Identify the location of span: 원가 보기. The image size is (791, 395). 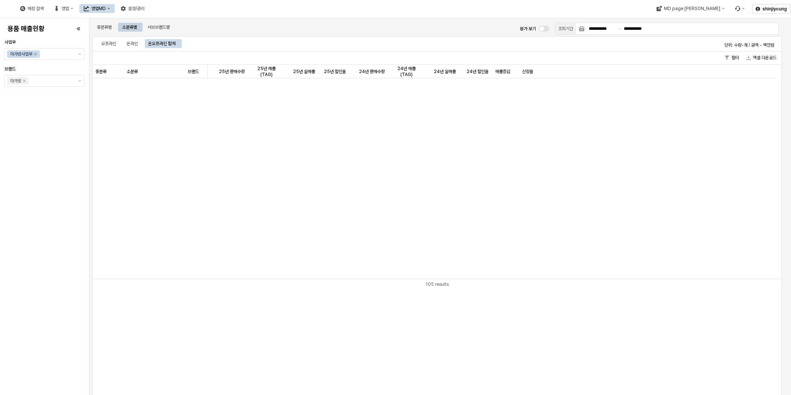
(528, 29).